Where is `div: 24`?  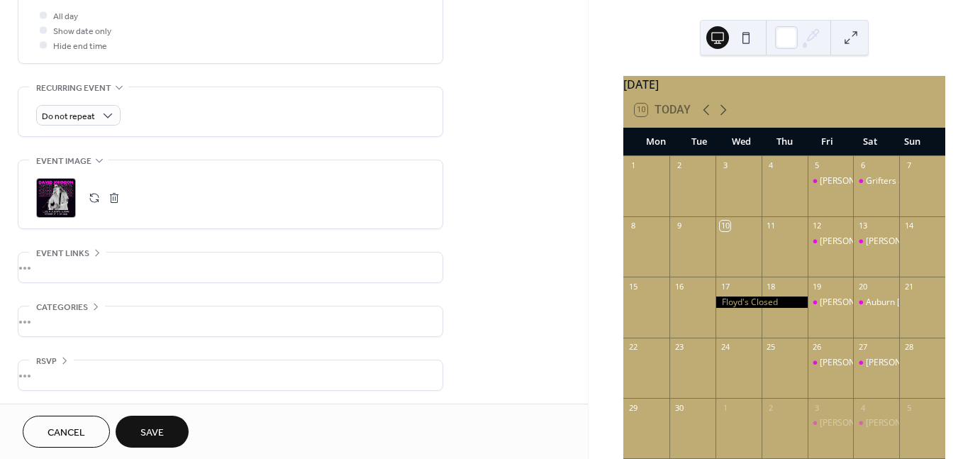 div: 24 is located at coordinates (725, 347).